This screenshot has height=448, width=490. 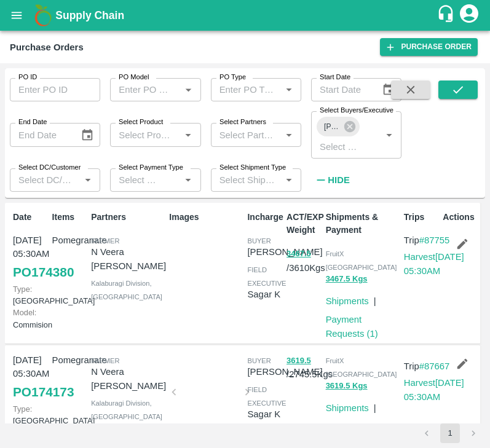 I want to click on button: Hide, so click(x=332, y=180).